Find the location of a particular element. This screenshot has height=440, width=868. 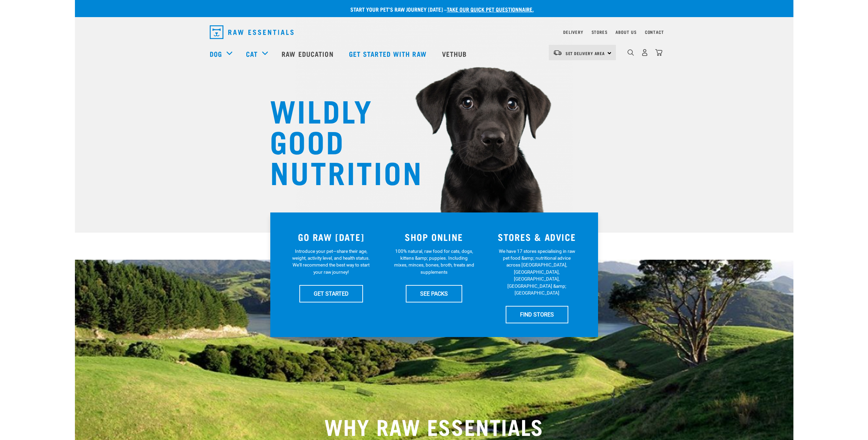

a: Contact is located at coordinates (655, 32).